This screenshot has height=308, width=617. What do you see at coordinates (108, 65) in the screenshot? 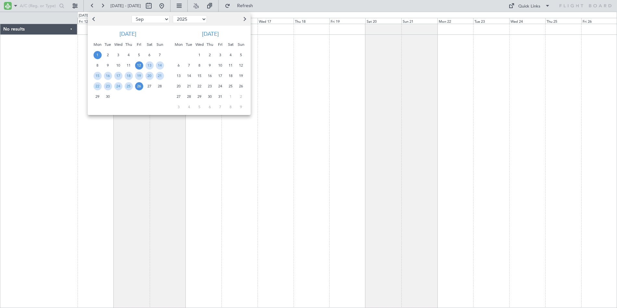
I see `div: 9-9-2025` at bounding box center [108, 65].